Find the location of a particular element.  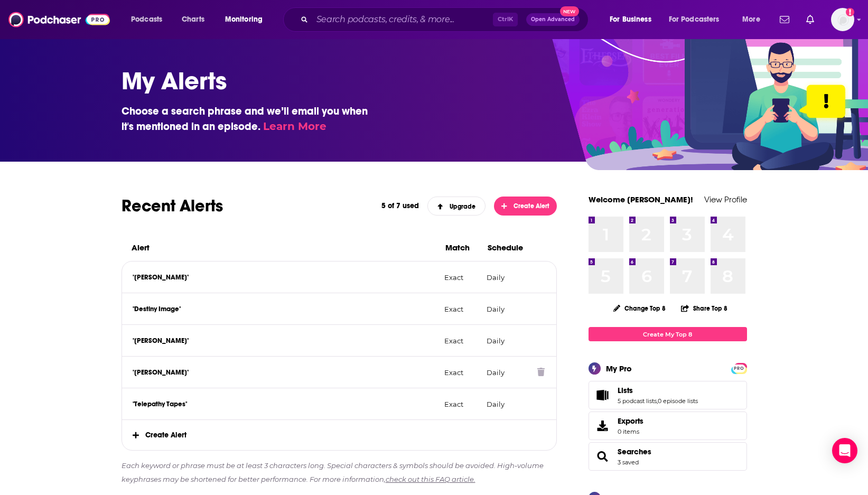

span: New is located at coordinates (569, 11).